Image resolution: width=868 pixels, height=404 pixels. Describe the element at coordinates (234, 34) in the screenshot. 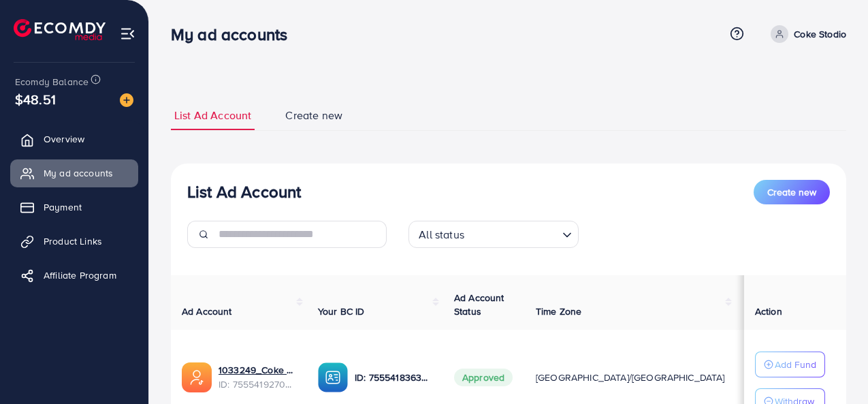

I see `h3: My ad accounts` at that location.